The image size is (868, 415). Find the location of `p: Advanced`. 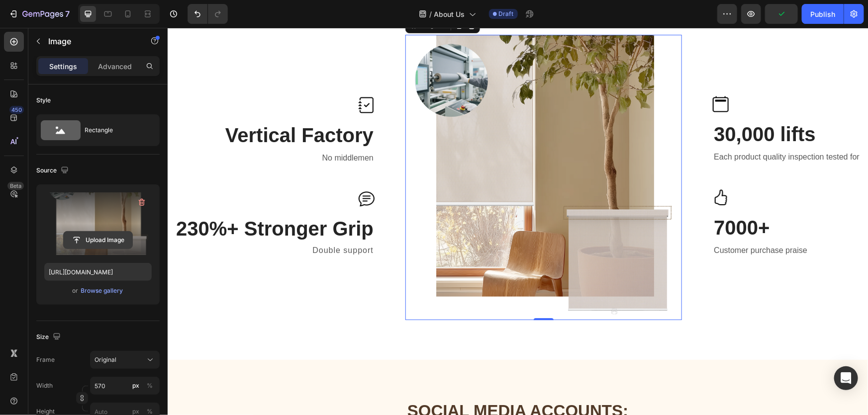

p: Advanced is located at coordinates (115, 66).